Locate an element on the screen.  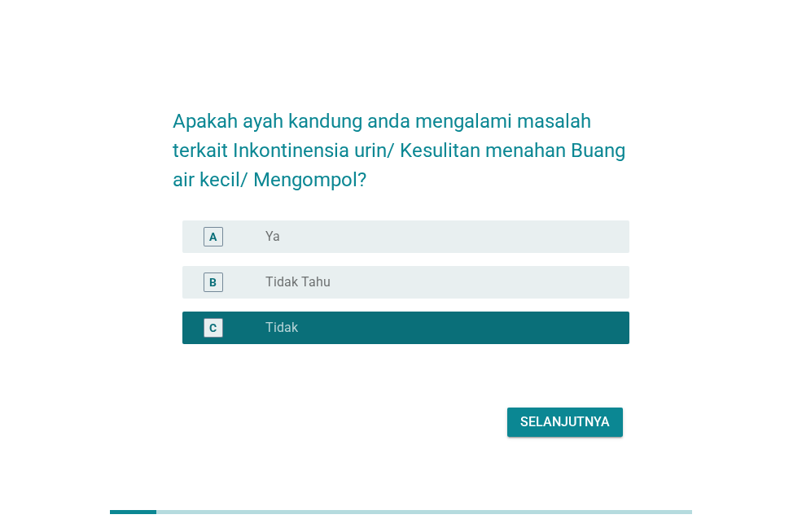
div: B is located at coordinates (212, 283).